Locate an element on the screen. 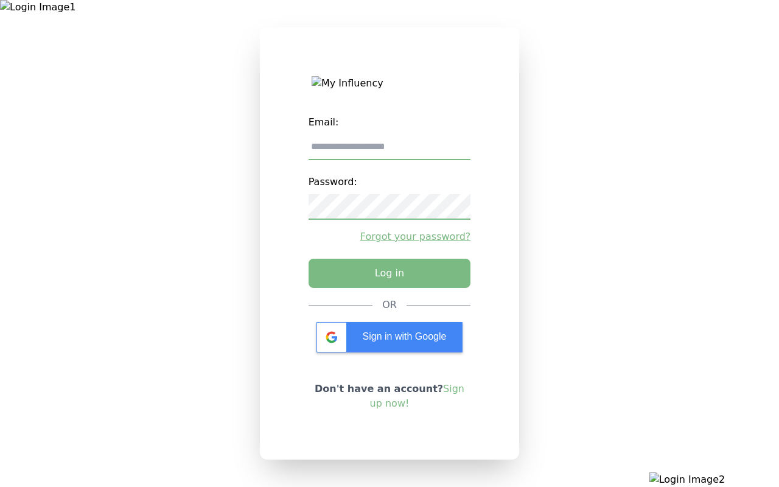  a: Forgot your password? is located at coordinates (390, 237).